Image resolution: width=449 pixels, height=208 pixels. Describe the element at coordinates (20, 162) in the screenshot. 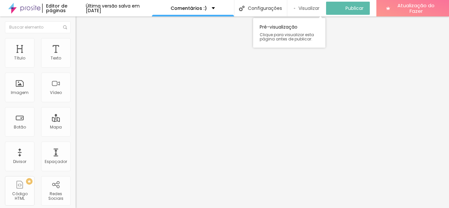

I see `font: Divisor` at that location.